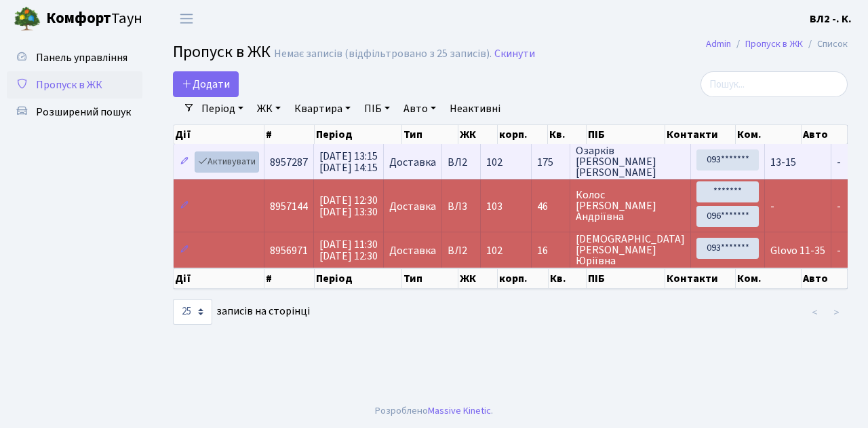 Image resolution: width=868 pixels, height=428 pixels. I want to click on a: Панель управління, so click(75, 58).